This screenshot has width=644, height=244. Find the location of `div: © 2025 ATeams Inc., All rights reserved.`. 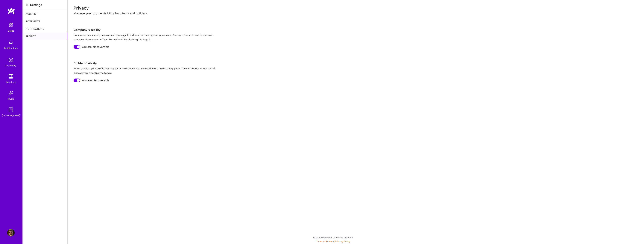

div: © 2025 ATeams Inc., All rights reserved. is located at coordinates (333, 237).